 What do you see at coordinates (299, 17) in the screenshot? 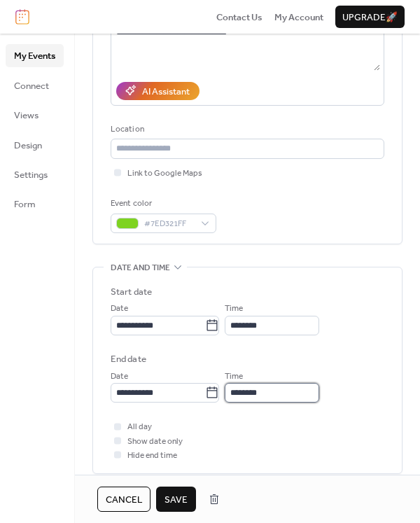
I see `span: My Account` at bounding box center [299, 17].